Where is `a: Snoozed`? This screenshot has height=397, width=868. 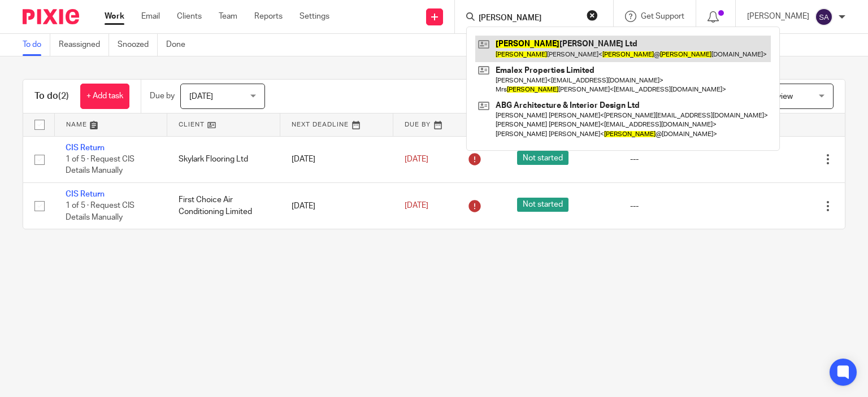
a: Snoozed is located at coordinates (137, 44).